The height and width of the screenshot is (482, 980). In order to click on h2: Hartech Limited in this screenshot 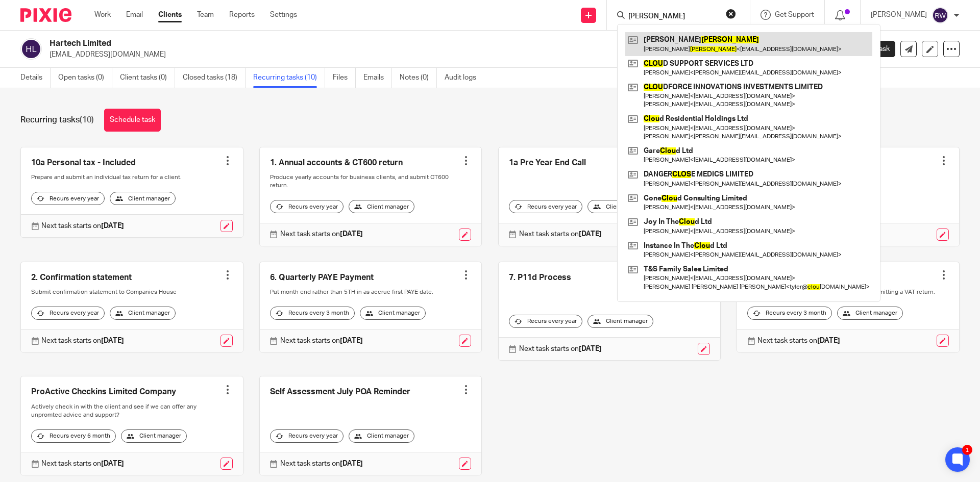, I will do `click(358, 43)`.